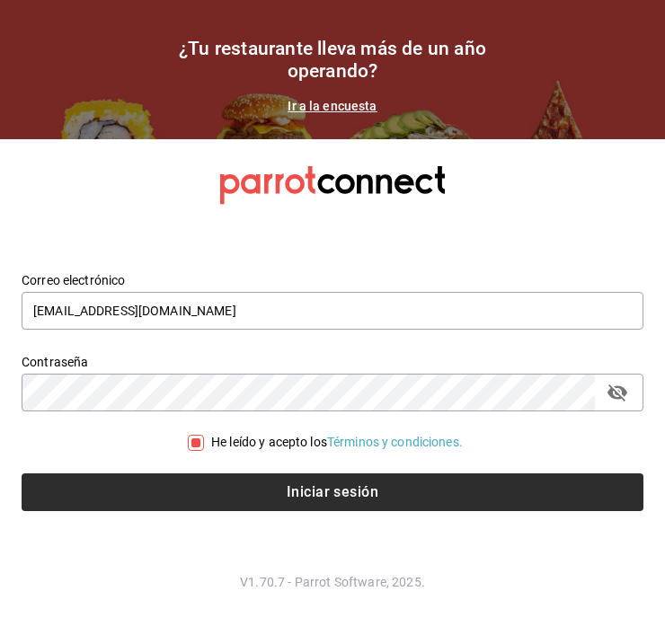  Describe the element at coordinates (332, 60) in the screenshot. I see `h1: ¿Tu restaurante lleva más de un año operando?` at that location.